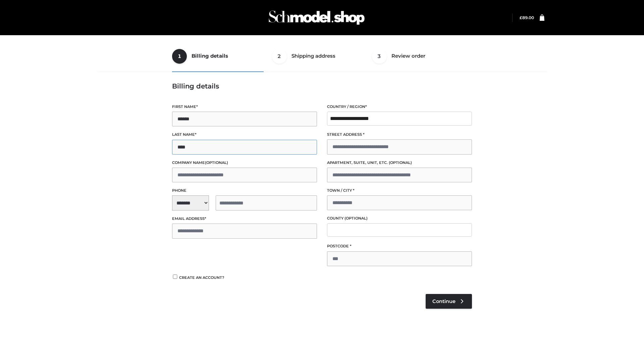 The height and width of the screenshot is (362, 644). Describe the element at coordinates (444, 301) in the screenshot. I see `span: Continue` at that location.